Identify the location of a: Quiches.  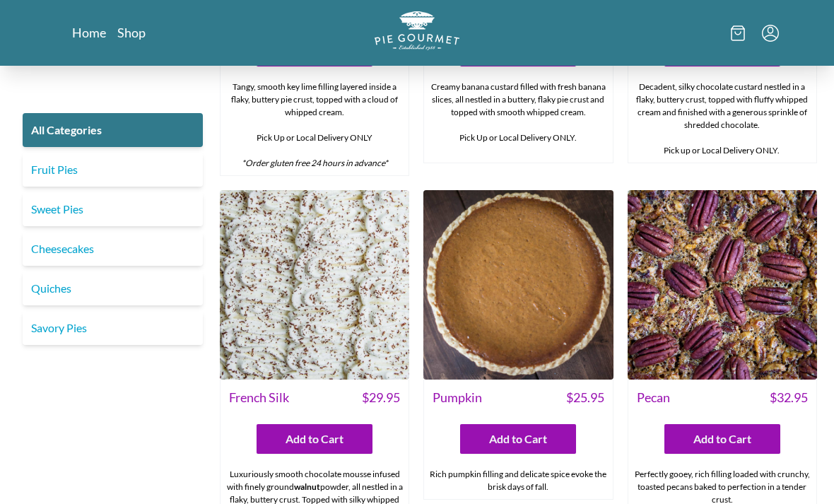
(113, 288).